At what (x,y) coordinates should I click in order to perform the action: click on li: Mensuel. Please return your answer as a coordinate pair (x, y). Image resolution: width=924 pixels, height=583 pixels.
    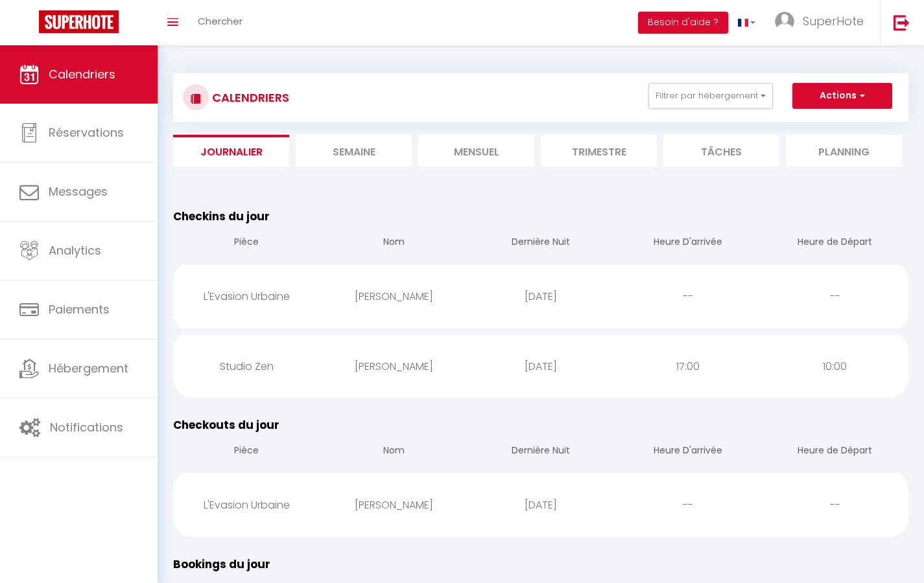
    Looking at the image, I should click on (476, 150).